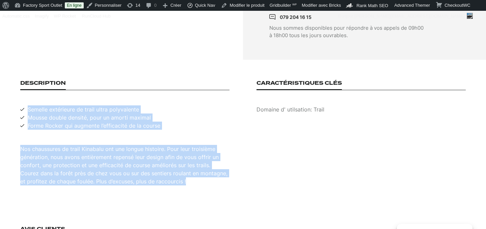 This screenshot has height=229, width=486. What do you see at coordinates (83, 109) in the screenshot?
I see `span: Semelle extérieure de trail ultra polyvalente` at bounding box center [83, 109].